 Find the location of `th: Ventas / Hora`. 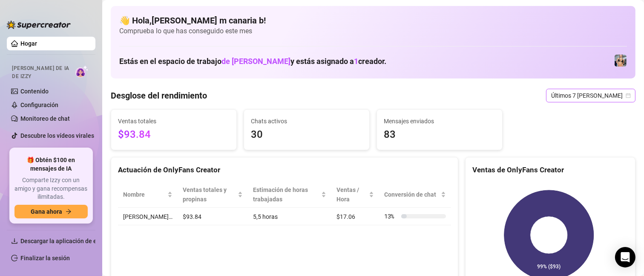

th: Ventas / Hora is located at coordinates (355, 194).